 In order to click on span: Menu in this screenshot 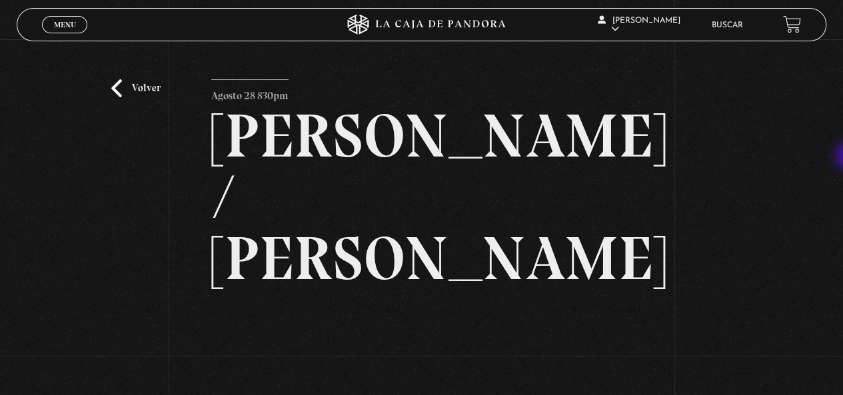, I will do `click(65, 25)`.